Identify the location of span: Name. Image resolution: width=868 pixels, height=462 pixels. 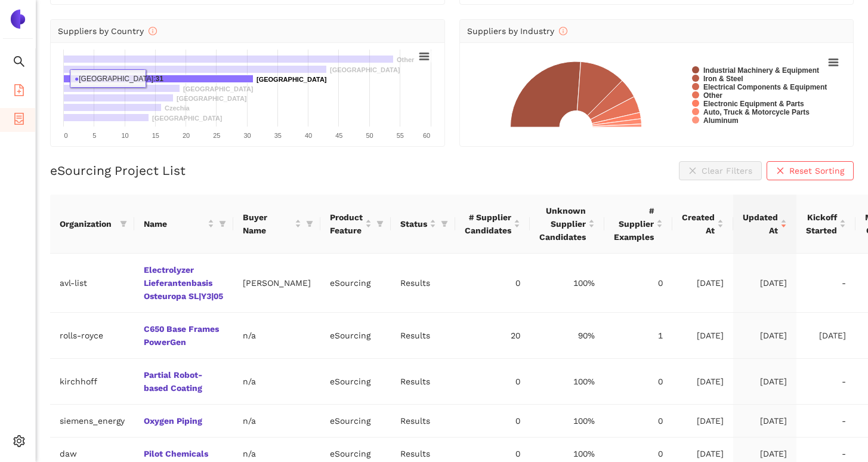
(174, 224).